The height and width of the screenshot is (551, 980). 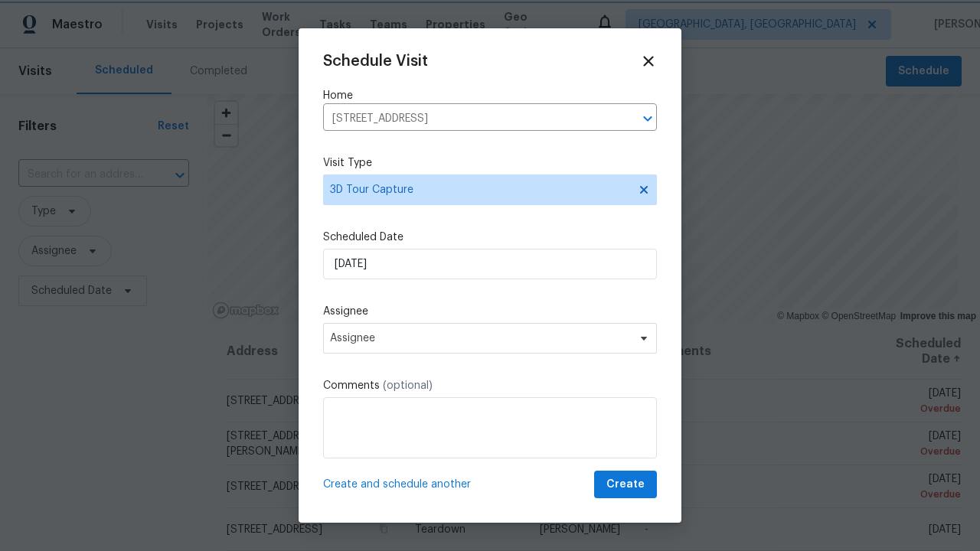 What do you see at coordinates (490, 163) in the screenshot?
I see `label: Visit Type` at bounding box center [490, 163].